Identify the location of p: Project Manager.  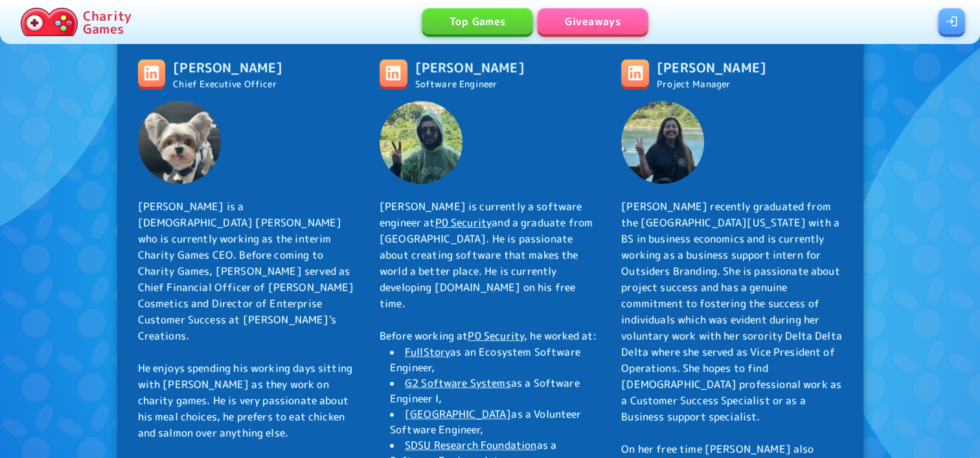
(711, 84).